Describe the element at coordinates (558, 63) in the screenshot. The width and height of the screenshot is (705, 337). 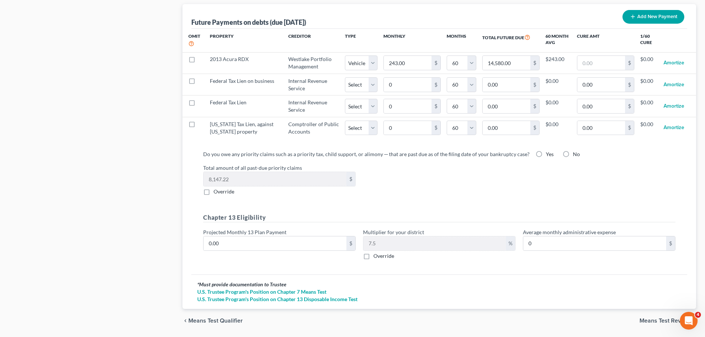
I see `td: $243.00` at that location.